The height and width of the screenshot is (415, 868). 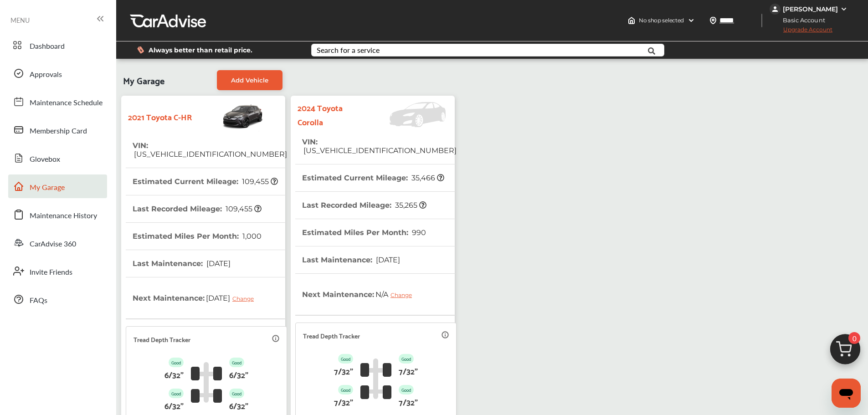 I want to click on a: Invite Friends, so click(x=58, y=271).